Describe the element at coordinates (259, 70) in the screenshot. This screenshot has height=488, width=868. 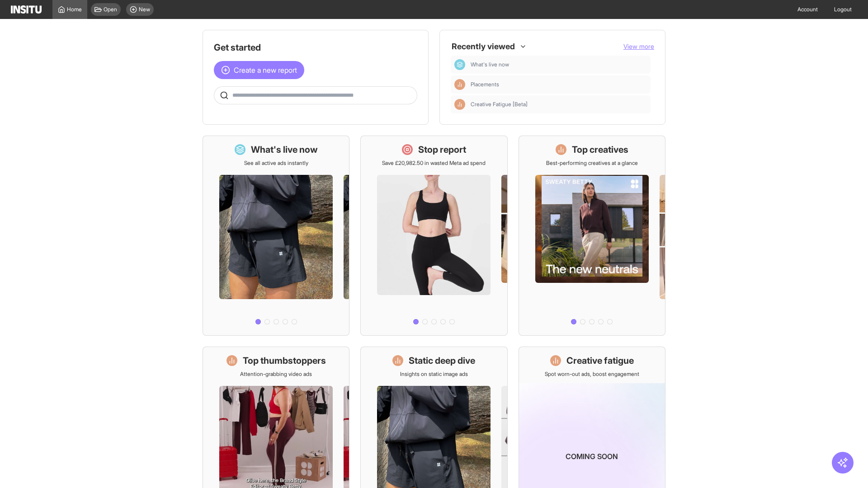
I see `button: Create a new report` at that location.